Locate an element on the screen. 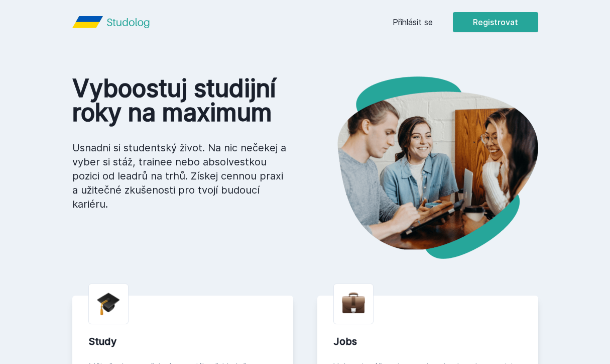 This screenshot has height=364, width=610. img: hero.png is located at coordinates (422, 167).